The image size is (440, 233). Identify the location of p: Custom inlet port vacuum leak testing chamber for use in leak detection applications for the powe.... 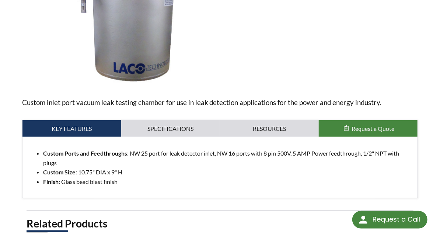
(220, 103).